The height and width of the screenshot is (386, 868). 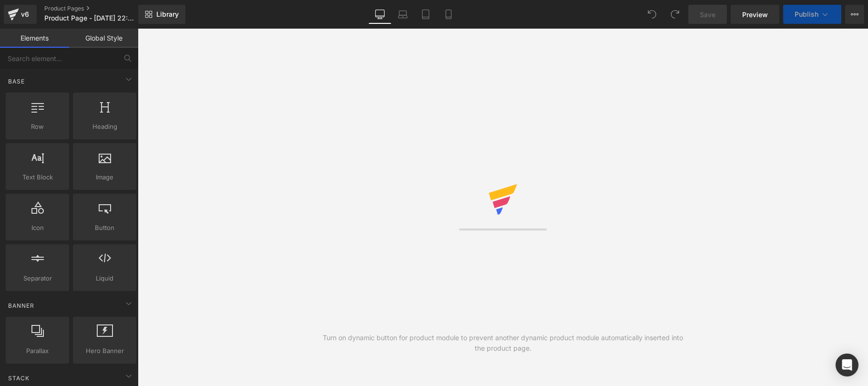 I want to click on div: Turn on dynamic button for product module to prevent another dynamic product module automatically..., so click(x=502, y=343).